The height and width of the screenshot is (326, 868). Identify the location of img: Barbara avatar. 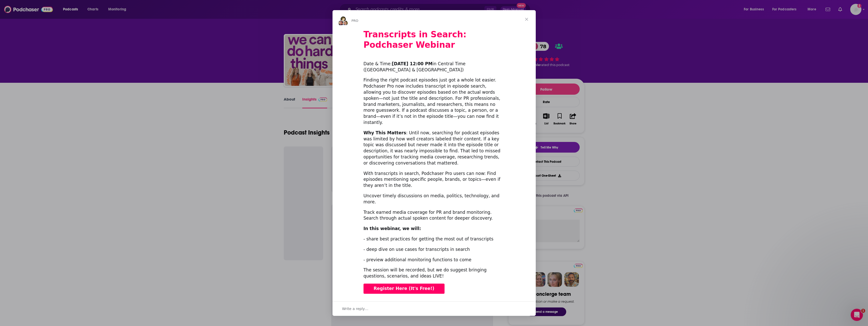
(343, 19).